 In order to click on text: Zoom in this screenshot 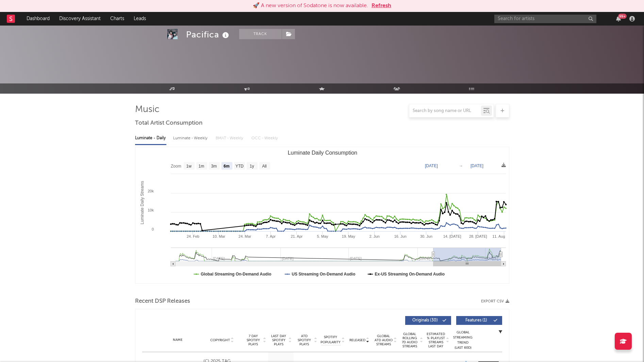, I will do `click(176, 166)`.